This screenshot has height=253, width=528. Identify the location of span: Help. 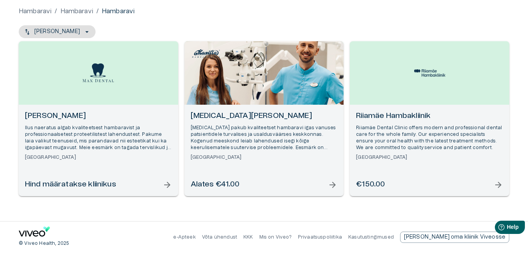
(46, 9).